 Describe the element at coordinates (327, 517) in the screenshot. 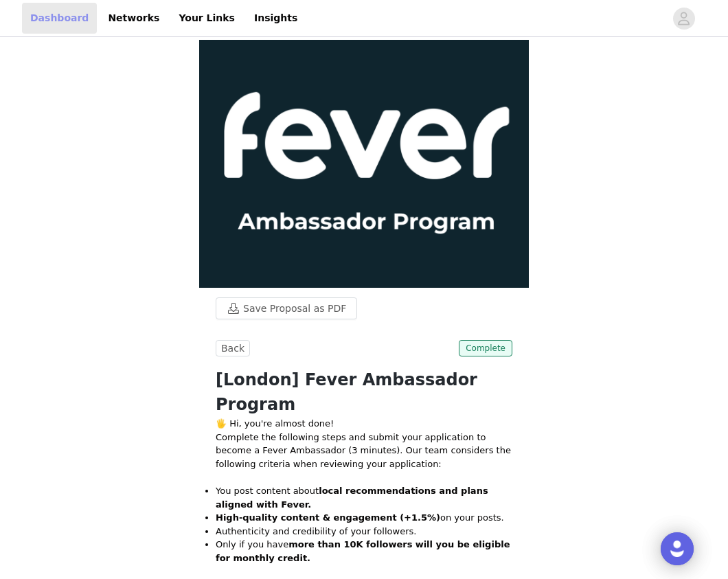

I see `strong: High-quality content & engagement (+1.5%)` at that location.